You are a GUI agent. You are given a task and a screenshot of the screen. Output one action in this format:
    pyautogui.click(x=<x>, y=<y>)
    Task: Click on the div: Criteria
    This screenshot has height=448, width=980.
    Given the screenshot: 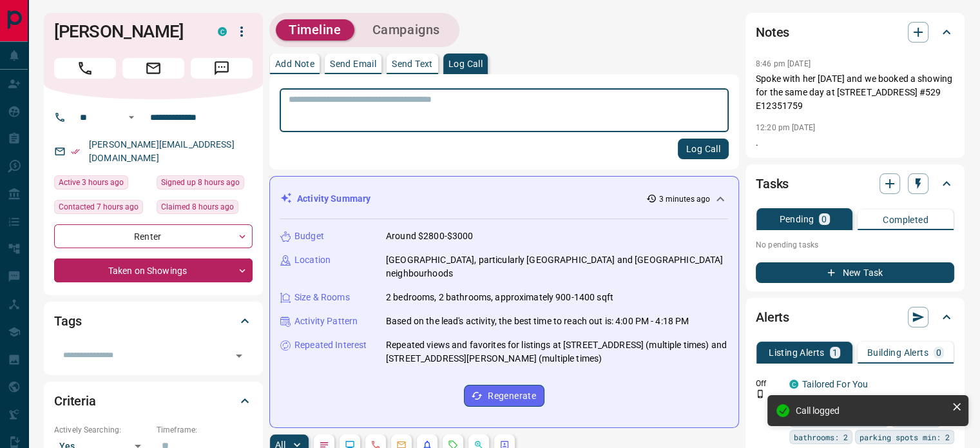 What is the action you would take?
    pyautogui.click(x=153, y=401)
    